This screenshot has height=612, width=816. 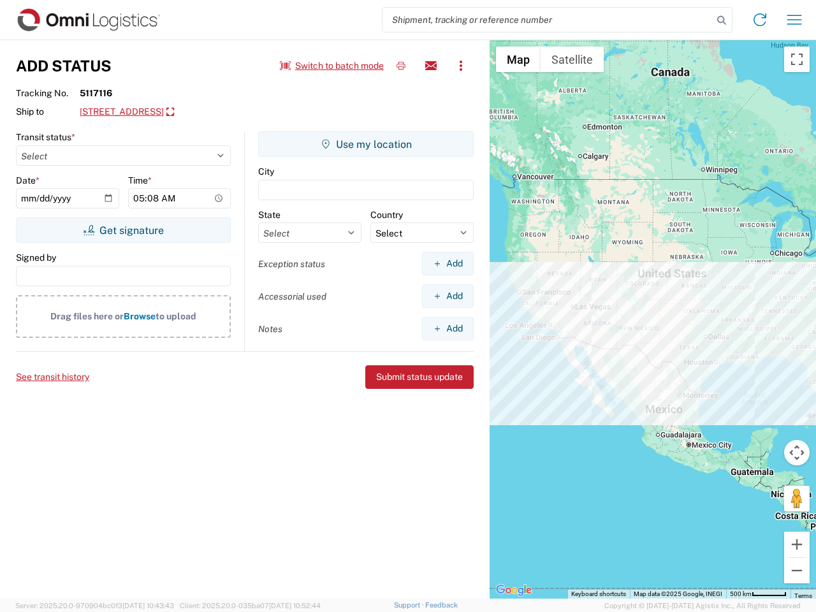 What do you see at coordinates (332, 66) in the screenshot?
I see `button: Switch to batch mode` at bounding box center [332, 66].